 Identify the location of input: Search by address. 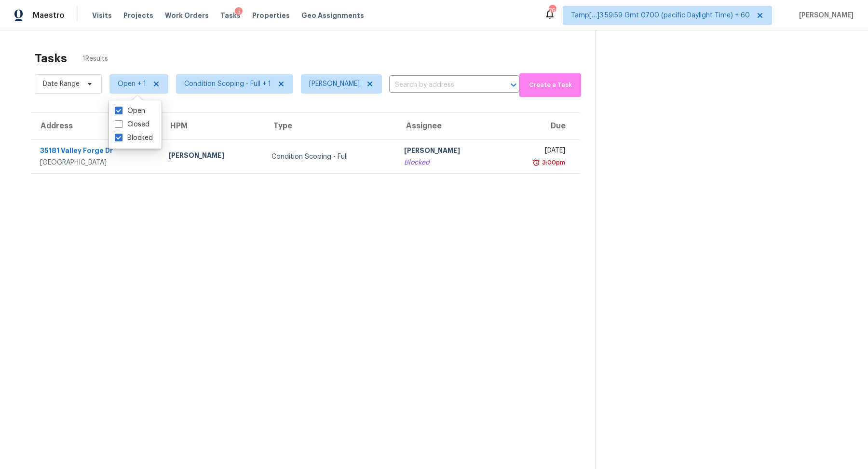
(441, 85).